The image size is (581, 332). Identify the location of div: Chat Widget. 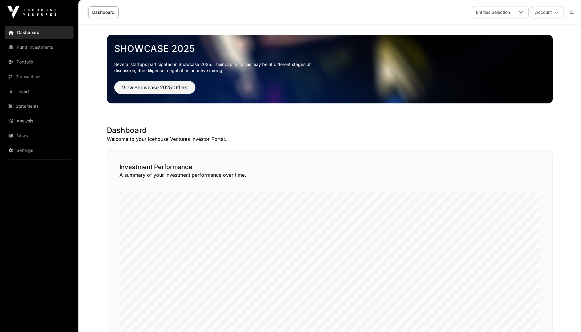
(566, 317).